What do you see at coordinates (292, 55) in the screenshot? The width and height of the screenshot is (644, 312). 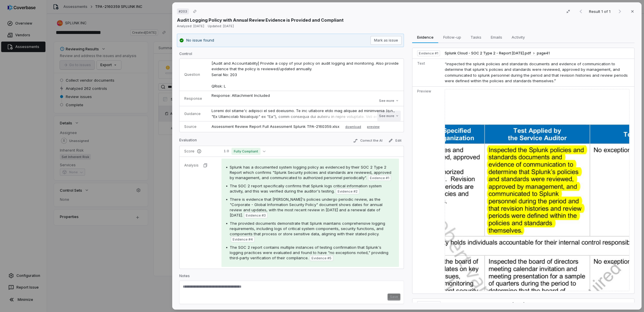 I see `p: Control` at bounding box center [292, 55].